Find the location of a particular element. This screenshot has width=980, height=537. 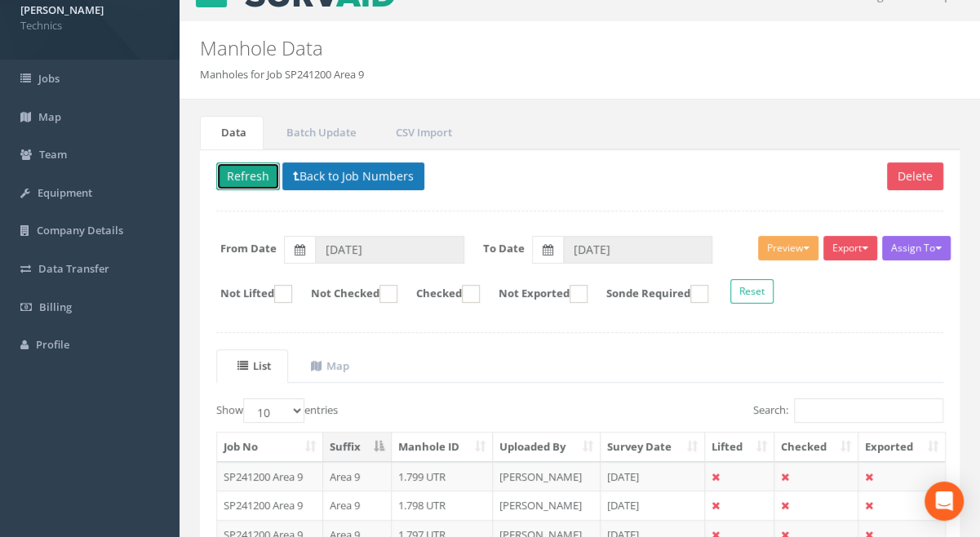

span: Technics is located at coordinates (90, 25).